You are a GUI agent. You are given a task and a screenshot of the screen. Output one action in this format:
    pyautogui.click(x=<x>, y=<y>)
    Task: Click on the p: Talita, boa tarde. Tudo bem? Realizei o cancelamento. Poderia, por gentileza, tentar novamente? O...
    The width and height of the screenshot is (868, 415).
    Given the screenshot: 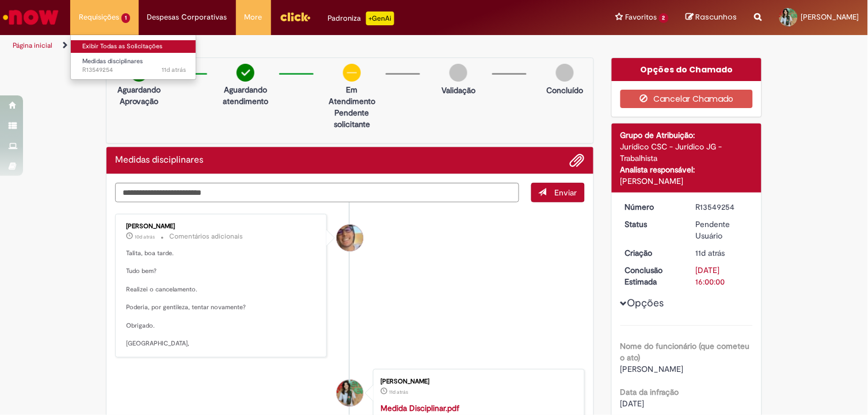 What is the action you would take?
    pyautogui.click(x=222, y=299)
    